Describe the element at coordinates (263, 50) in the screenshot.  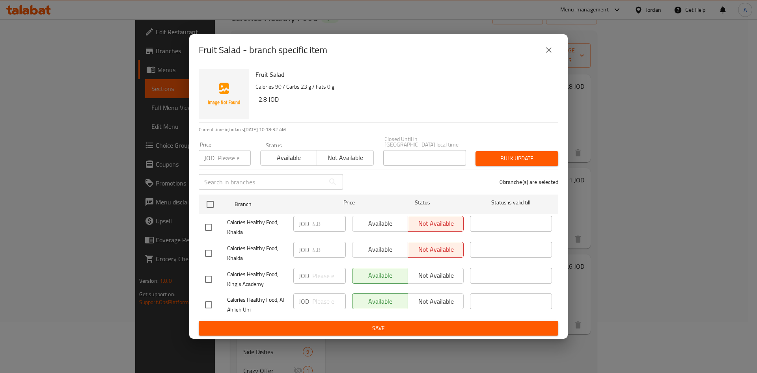
I see `h2: Fruit Salad - branch specific item` at that location.